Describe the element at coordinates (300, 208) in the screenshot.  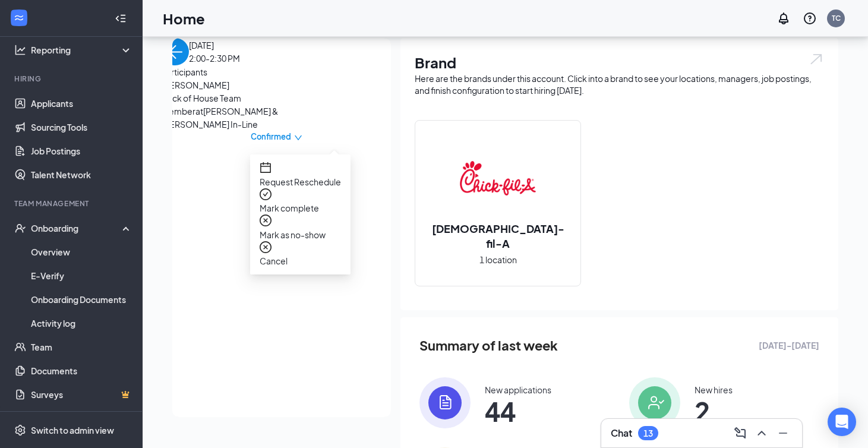
I see `span: Mark complete` at that location.